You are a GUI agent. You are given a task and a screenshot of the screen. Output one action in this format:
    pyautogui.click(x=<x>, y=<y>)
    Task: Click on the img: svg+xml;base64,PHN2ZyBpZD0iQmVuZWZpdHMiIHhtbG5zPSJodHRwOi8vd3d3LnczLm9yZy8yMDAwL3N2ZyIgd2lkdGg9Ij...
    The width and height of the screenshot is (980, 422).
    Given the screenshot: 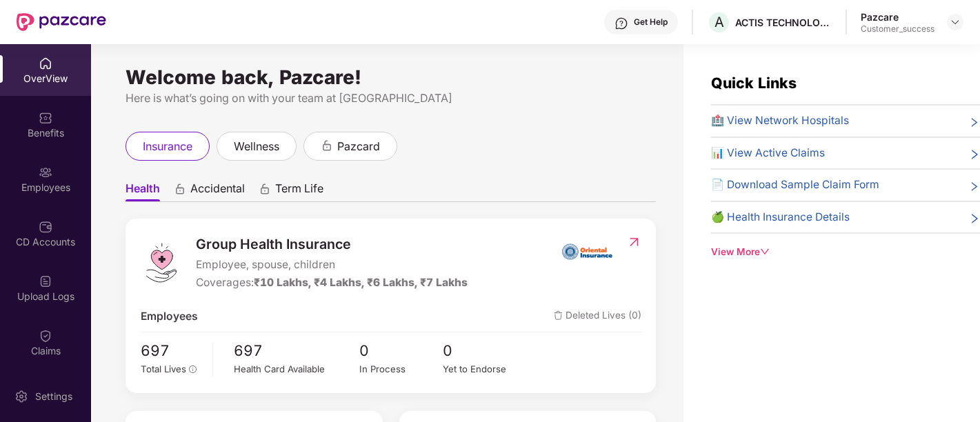 What is the action you would take?
    pyautogui.click(x=45, y=118)
    